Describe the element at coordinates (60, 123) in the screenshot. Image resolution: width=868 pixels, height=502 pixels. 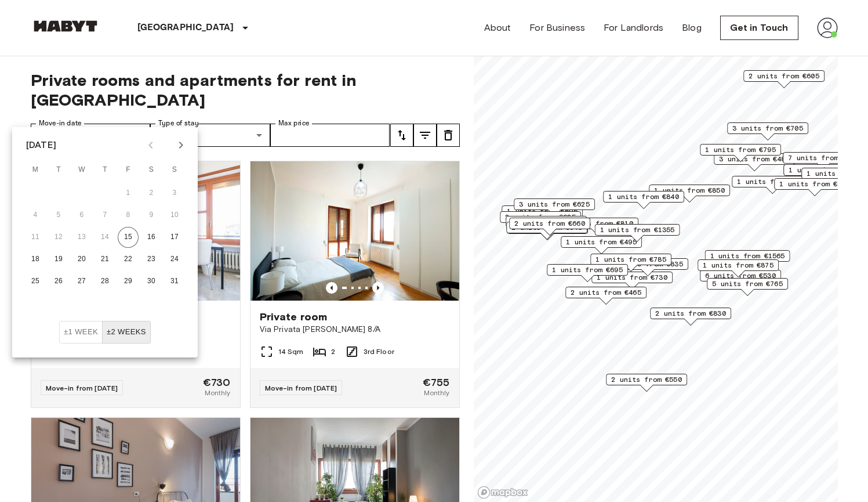
I see `label: Move-in date` at that location.